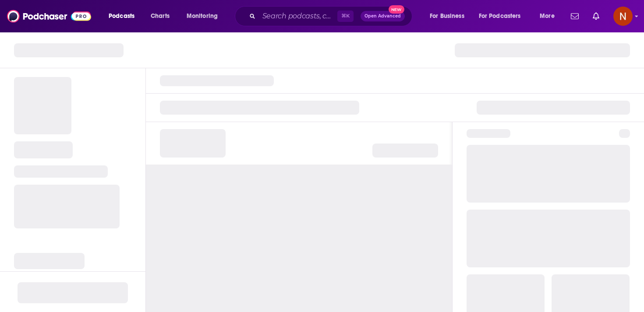  I want to click on span: Logged in as AdelNBM, so click(623, 16).